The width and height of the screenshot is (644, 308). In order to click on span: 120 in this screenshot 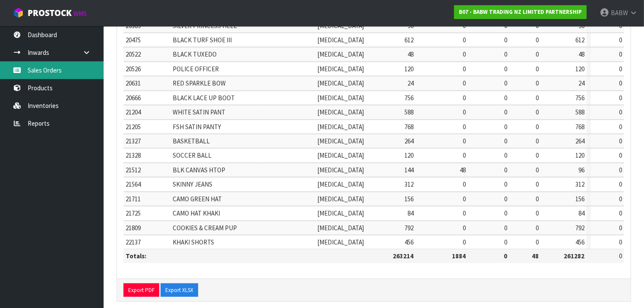, I will do `click(580, 155)`.